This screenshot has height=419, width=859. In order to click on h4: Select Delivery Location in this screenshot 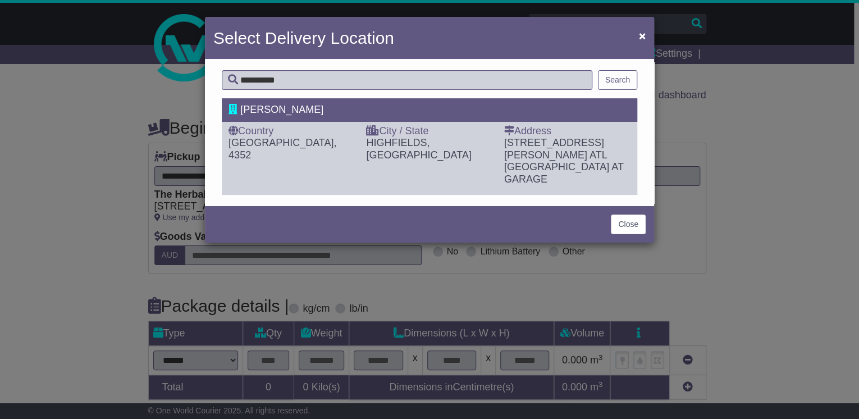, I will do `click(304, 38)`.